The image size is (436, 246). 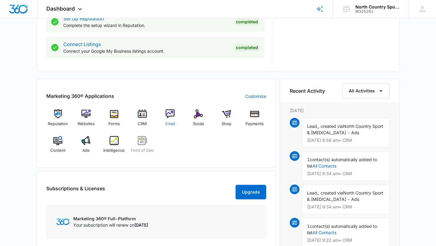 What do you see at coordinates (199, 124) in the screenshot?
I see `span: Social` at bounding box center [199, 124].